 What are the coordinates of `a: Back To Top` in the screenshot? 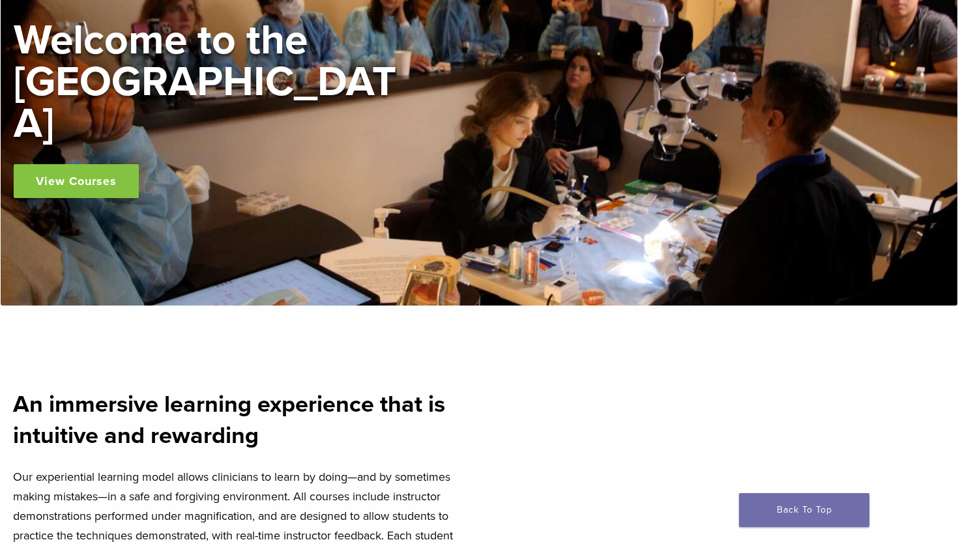 It's located at (804, 510).